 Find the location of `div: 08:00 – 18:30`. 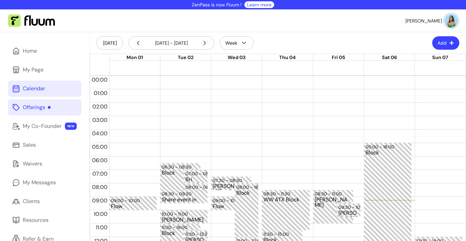

div: 08:00 – 18:30 is located at coordinates (252, 187).